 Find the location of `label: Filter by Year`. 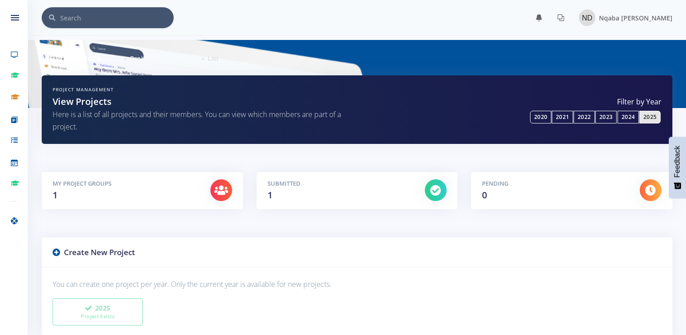

label: Filter by Year is located at coordinates (513, 102).